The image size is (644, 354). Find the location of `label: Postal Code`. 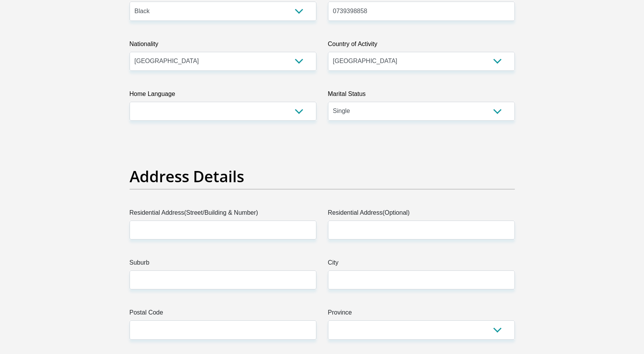

label: Postal Code is located at coordinates (223, 314).